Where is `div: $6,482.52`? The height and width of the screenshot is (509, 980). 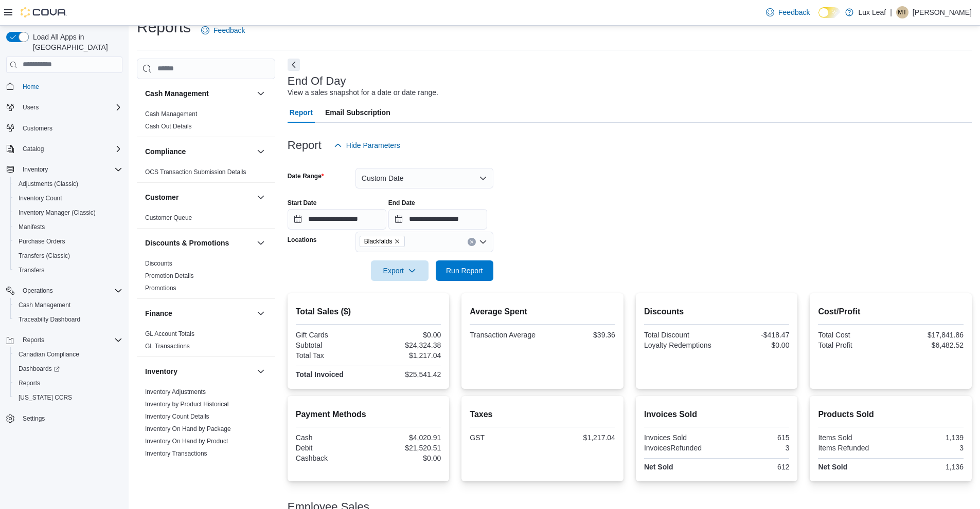
div: $6,482.52 is located at coordinates (928, 345).